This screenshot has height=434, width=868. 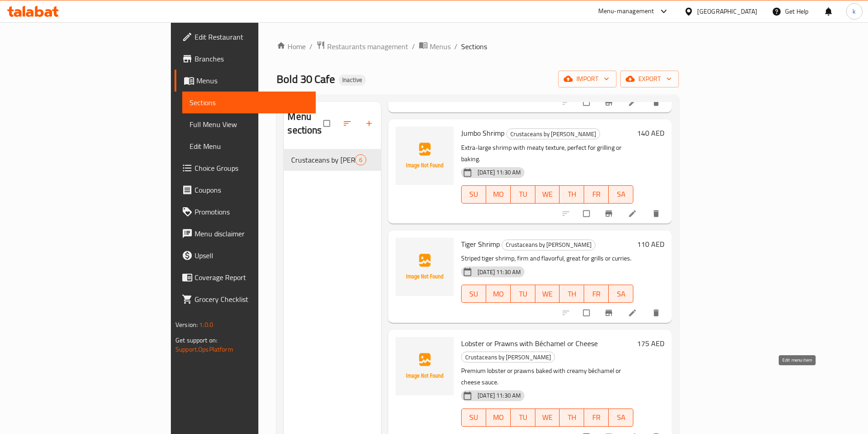 I want to click on h6: 110 AED, so click(x=651, y=245).